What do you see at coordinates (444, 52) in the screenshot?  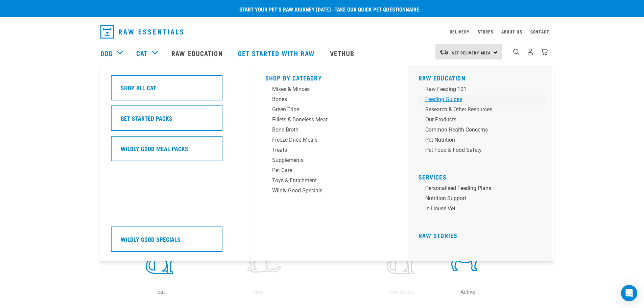 I see `img: van-moving.png` at bounding box center [444, 52].